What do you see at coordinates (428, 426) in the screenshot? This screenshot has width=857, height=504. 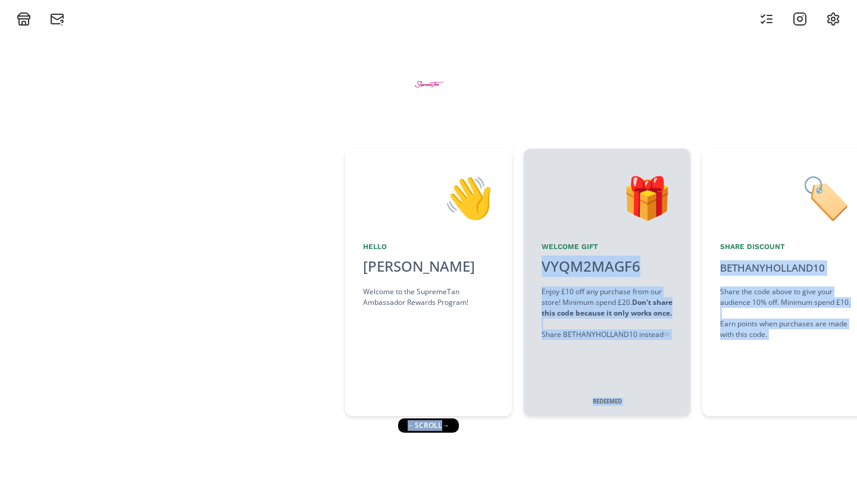 I see `div: ← scroll →` at bounding box center [428, 426].